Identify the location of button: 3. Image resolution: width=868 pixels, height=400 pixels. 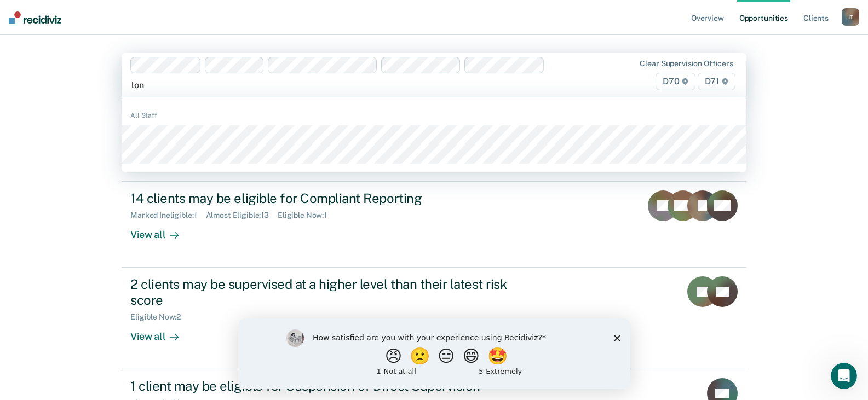
(209, 38).